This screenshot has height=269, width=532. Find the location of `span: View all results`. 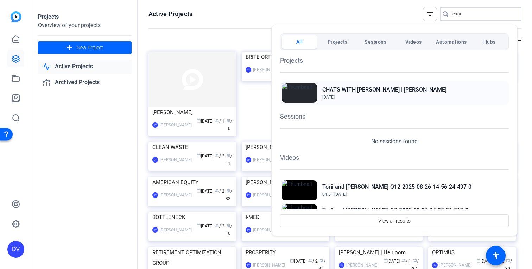

span: View all results is located at coordinates (395, 221).